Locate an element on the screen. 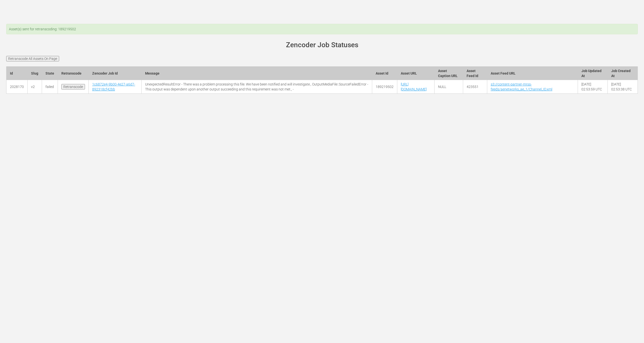 The height and width of the screenshot is (343, 644). td: v2 is located at coordinates (35, 87).